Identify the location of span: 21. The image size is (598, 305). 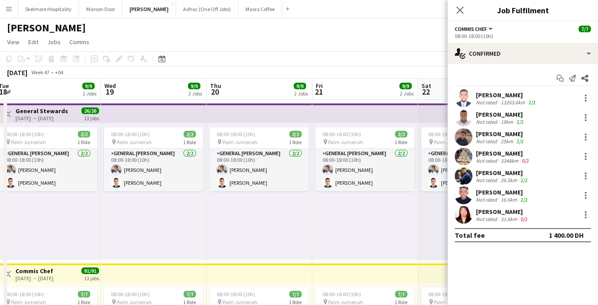
(319, 92).